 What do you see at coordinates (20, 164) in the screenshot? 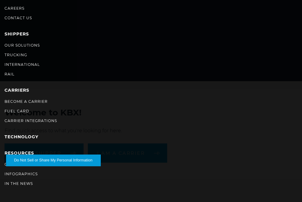
I see `a: Case Studies` at bounding box center [20, 164].